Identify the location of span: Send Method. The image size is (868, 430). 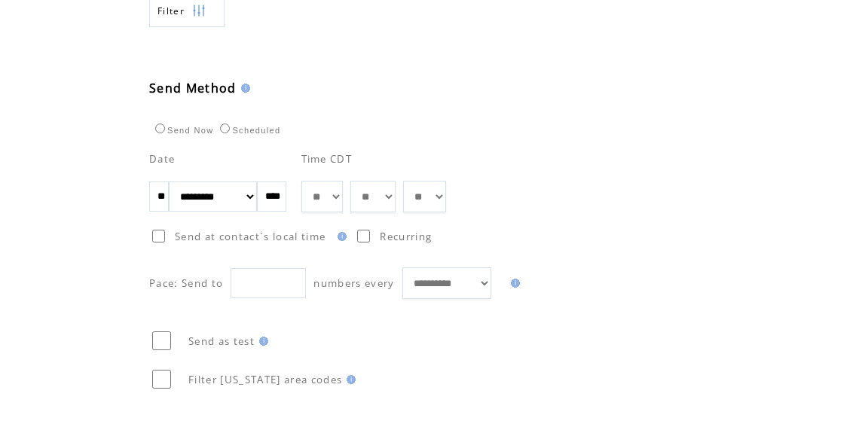
(193, 88).